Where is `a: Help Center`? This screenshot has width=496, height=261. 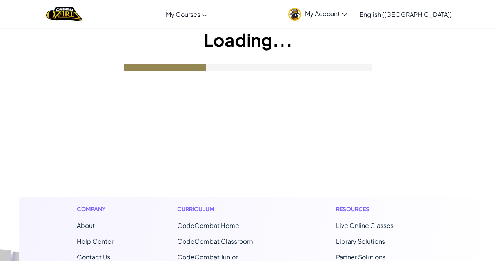
a: Help Center is located at coordinates (95, 241).